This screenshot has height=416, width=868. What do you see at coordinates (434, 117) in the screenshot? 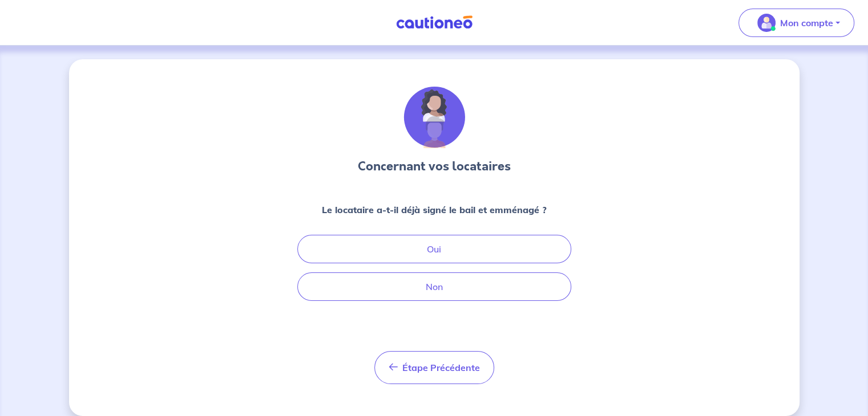
I see `img: illu_tenants.svg` at bounding box center [434, 117].